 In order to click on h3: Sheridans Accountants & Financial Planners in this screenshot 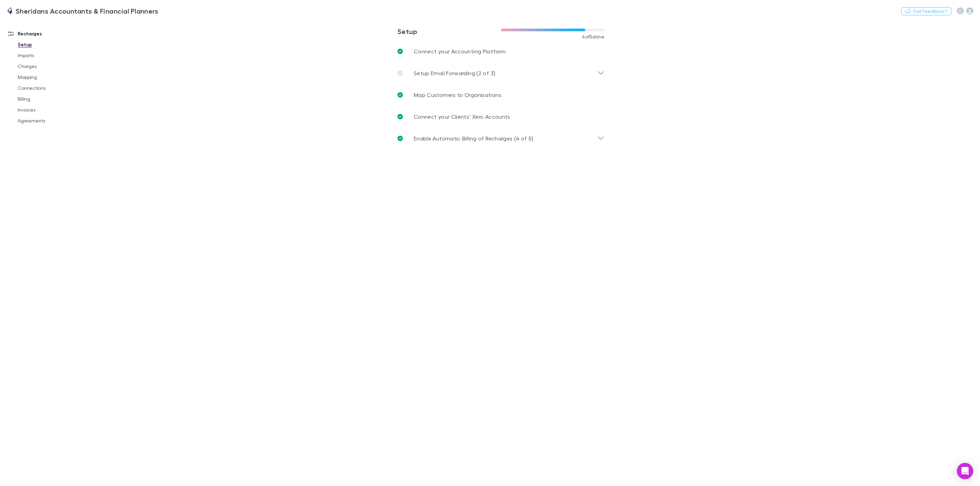, I will do `click(87, 11)`.